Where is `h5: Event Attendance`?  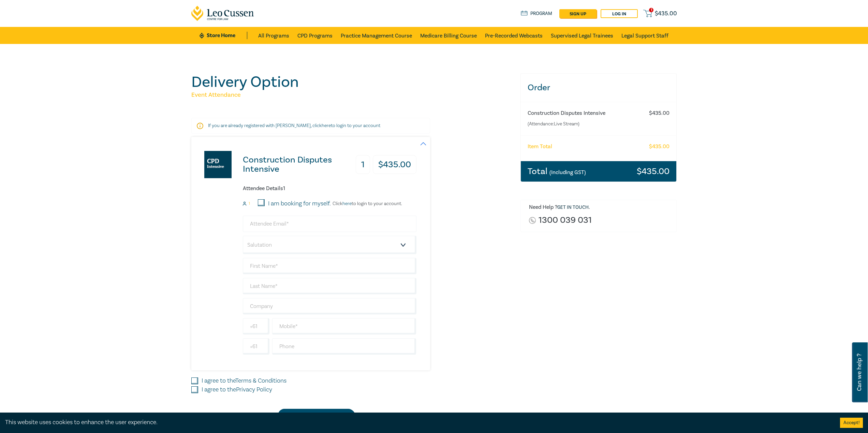
h5: Event Attendance is located at coordinates (351, 95).